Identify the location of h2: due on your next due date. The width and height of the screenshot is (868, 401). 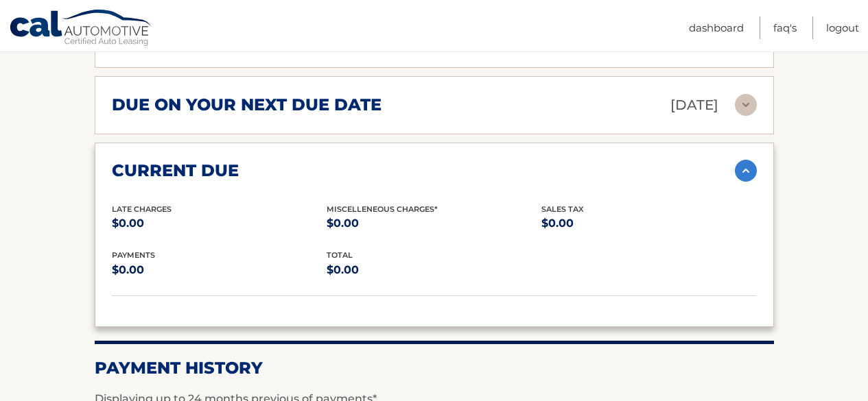
(246, 105).